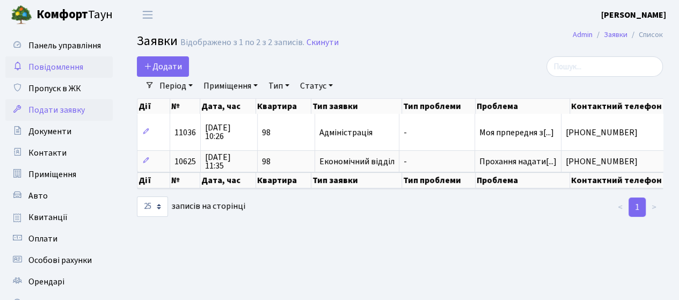 The height and width of the screenshot is (300, 679). Describe the element at coordinates (50, 131) in the screenshot. I see `span: Документи` at that location.